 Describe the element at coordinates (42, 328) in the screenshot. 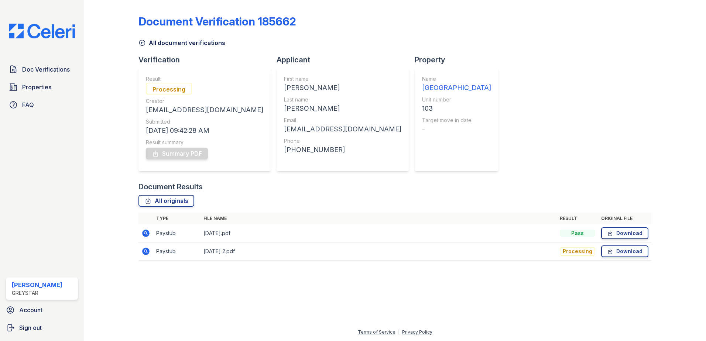

I see `a: Sign out` at that location.